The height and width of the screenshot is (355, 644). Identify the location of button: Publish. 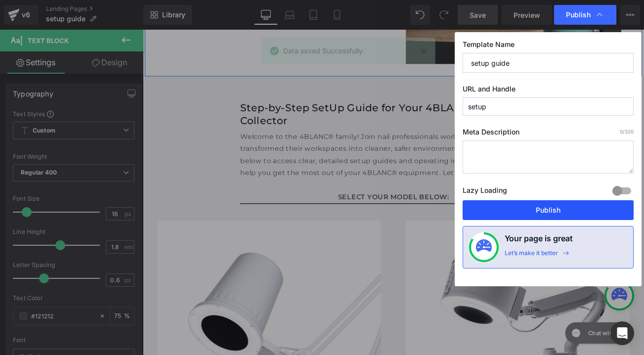
(548, 210).